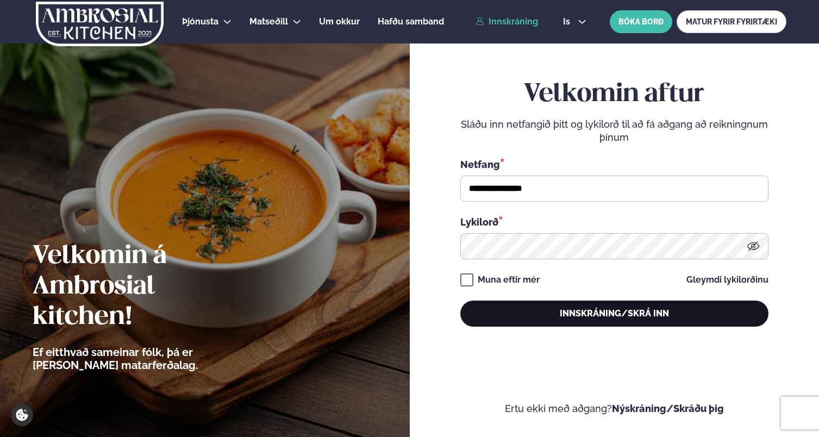 The height and width of the screenshot is (437, 819). Describe the element at coordinates (668, 408) in the screenshot. I see `a: Nýskráning/Skráðu þig` at that location.